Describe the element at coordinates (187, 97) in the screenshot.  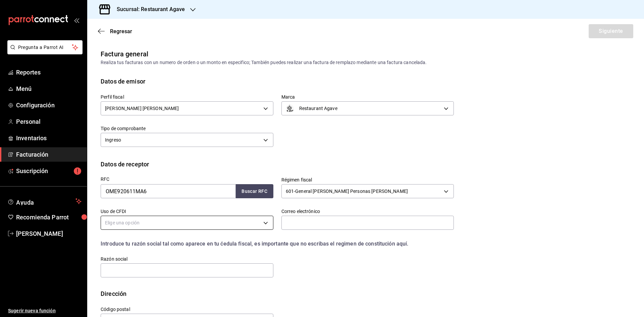
I see `label: Perfil fiscal` at that location.